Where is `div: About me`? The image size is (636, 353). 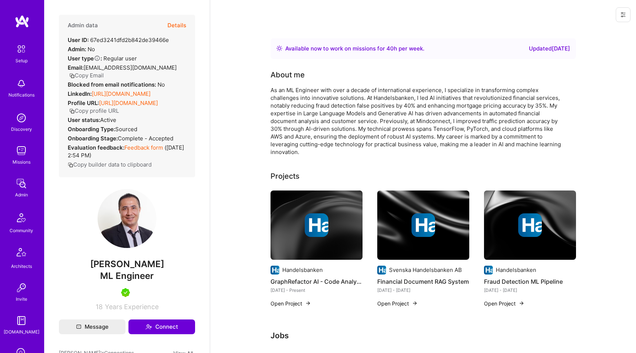 div: About me is located at coordinates (287, 75).